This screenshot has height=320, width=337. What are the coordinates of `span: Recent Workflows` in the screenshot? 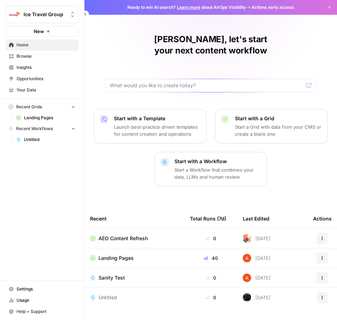 It's located at (34, 129).